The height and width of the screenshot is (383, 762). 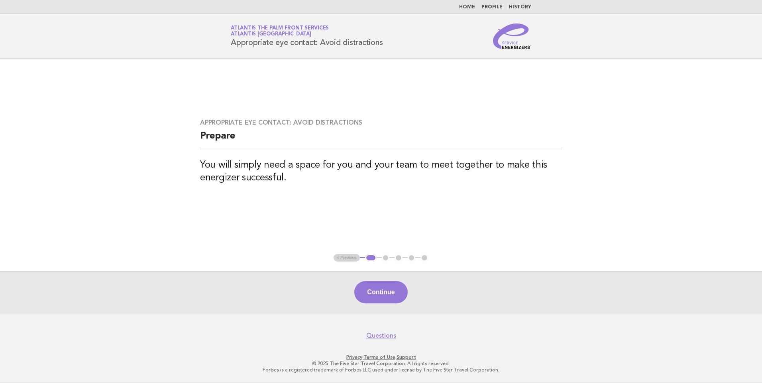 I want to click on h1: Appropriate eye contact: Avoid distractions, so click(x=307, y=36).